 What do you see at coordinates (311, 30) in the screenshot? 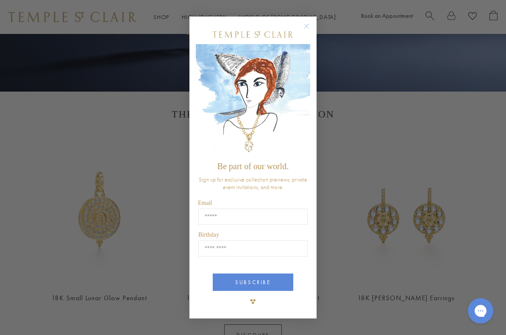
I see `button: Close dialog` at bounding box center [311, 30].